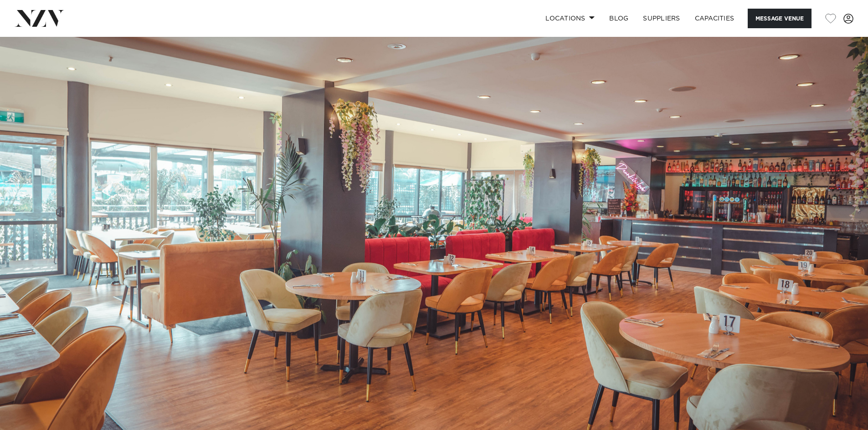 Image resolution: width=868 pixels, height=430 pixels. What do you see at coordinates (714, 18) in the screenshot?
I see `a: Capacities` at bounding box center [714, 18].